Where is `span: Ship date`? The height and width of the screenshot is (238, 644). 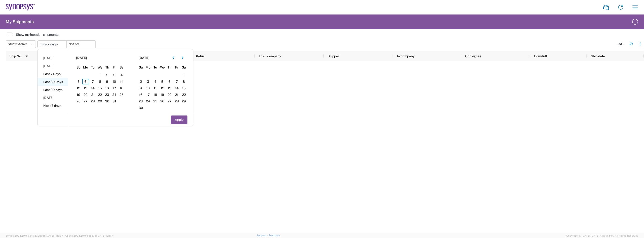
span: Ship date is located at coordinates (598, 56).